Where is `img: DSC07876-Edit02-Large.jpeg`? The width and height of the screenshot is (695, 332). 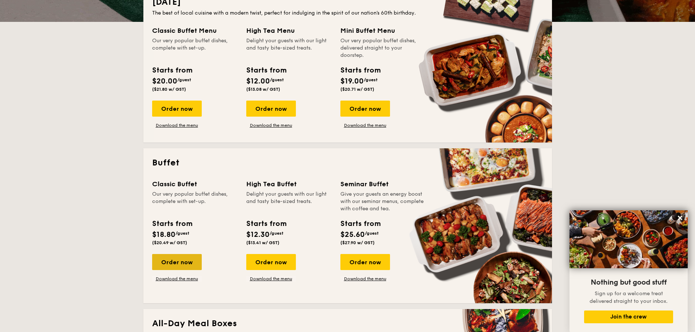
img: DSC07876-Edit02-Large.jpeg is located at coordinates (628, 239).